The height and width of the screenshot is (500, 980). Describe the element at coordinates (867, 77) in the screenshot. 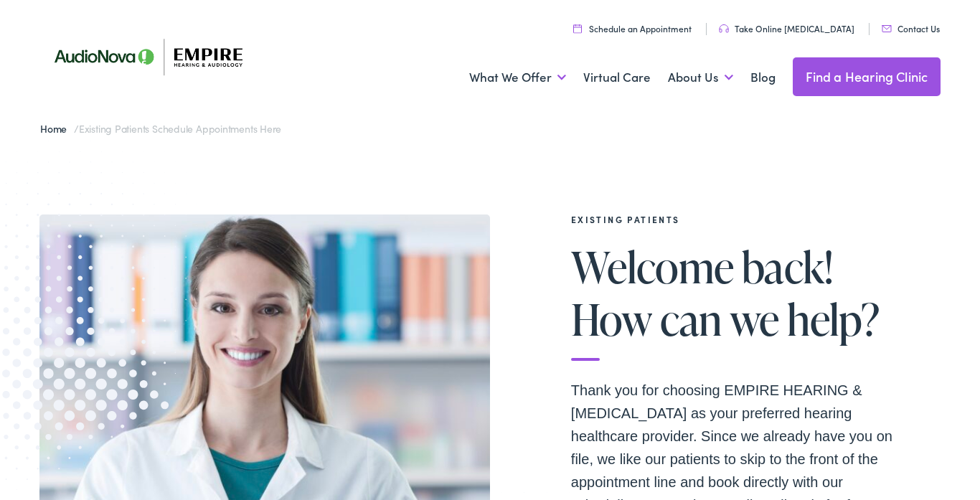

I see `a: Find a Hearing Clinic` at that location.